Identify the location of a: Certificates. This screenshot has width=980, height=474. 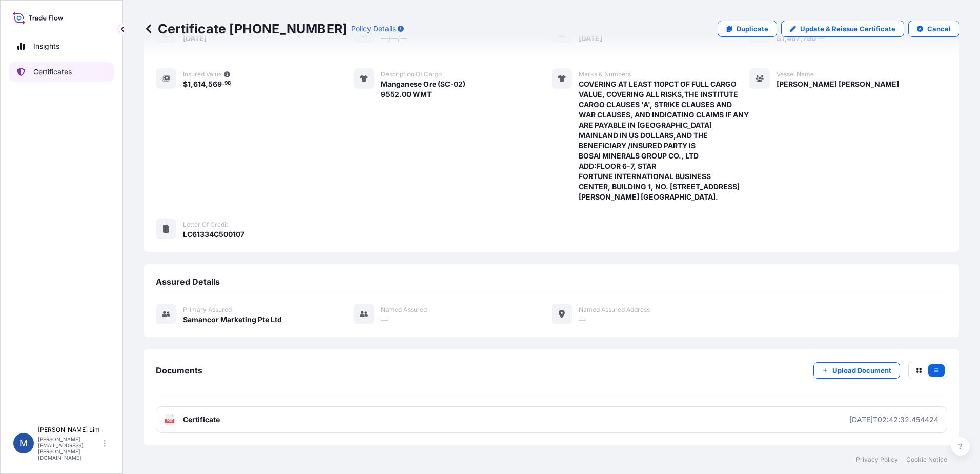
(62, 72).